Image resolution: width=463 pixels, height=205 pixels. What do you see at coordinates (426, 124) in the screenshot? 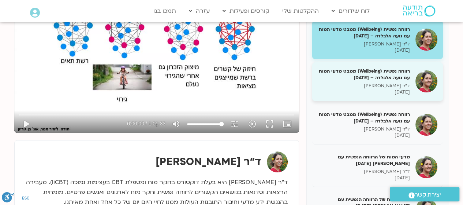
I see `img: רווחה נפשית (Wellbeing) ממבט מדעי המוח עם נועה אלבלדה – 21/02/25` at bounding box center [426, 124].